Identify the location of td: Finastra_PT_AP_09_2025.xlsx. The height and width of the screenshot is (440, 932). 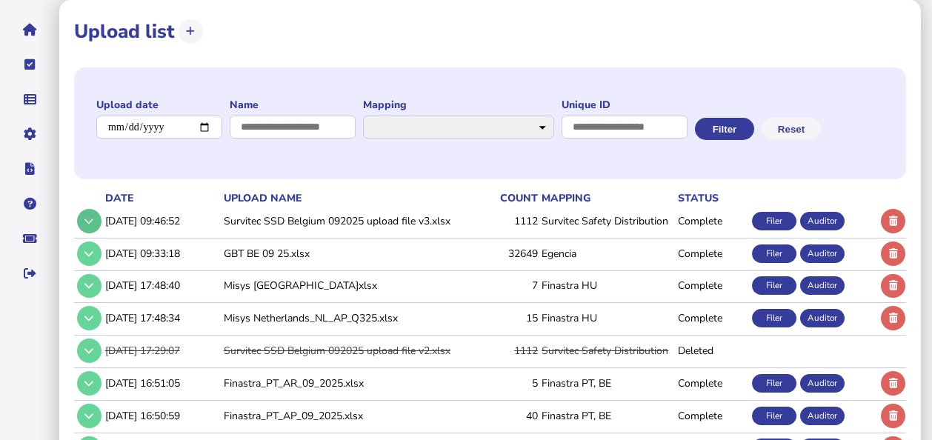
(353, 415).